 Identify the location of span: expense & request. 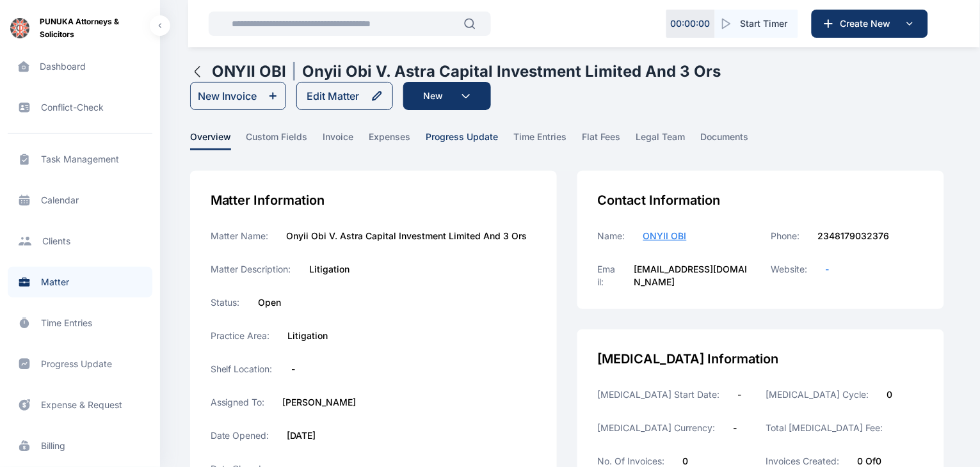
(80, 405).